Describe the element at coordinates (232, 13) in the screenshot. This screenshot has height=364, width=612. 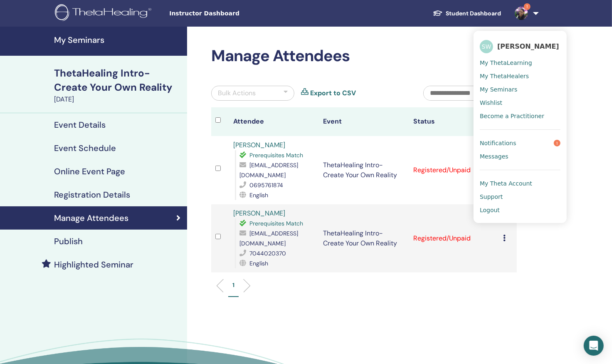
I see `span: Instructor Dashboard` at that location.